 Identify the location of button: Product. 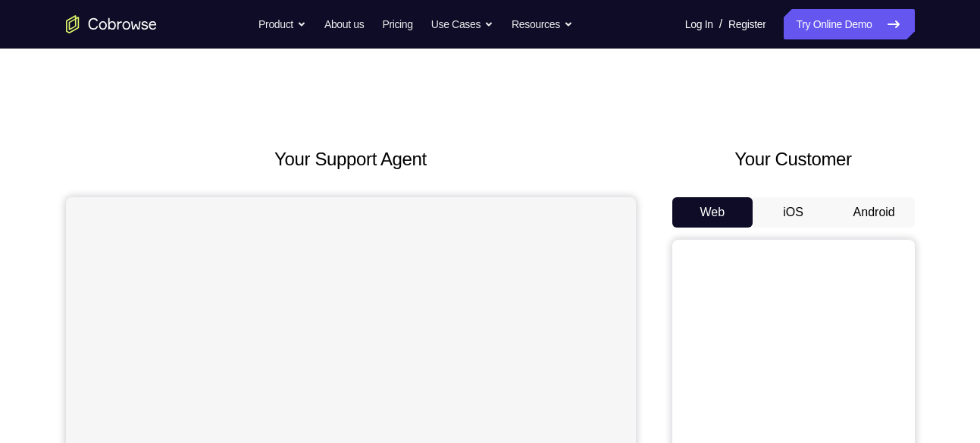
(282, 24).